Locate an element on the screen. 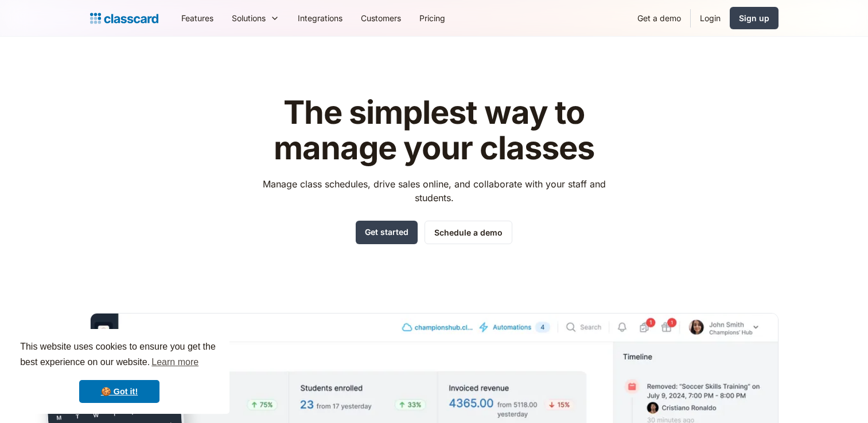  span: This website uses cookies to ensure you get the best experience on our website. is located at coordinates (119, 356).